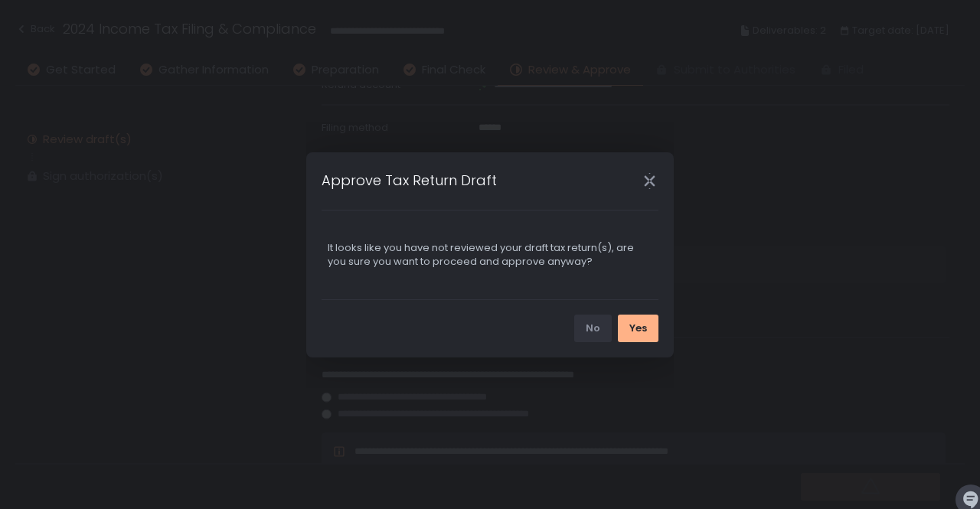 The width and height of the screenshot is (980, 509). Describe the element at coordinates (638, 328) in the screenshot. I see `button: Yes` at that location.